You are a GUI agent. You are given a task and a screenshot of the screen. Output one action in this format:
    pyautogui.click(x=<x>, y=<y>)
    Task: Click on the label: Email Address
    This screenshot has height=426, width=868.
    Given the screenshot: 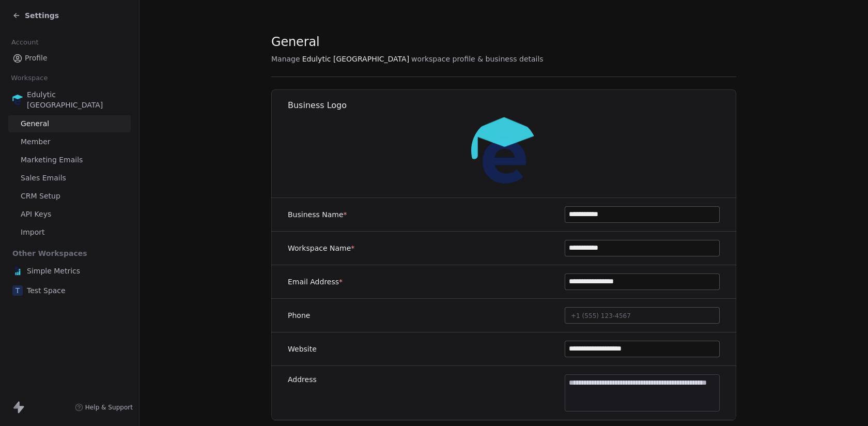 What is the action you would take?
    pyautogui.click(x=315, y=282)
    